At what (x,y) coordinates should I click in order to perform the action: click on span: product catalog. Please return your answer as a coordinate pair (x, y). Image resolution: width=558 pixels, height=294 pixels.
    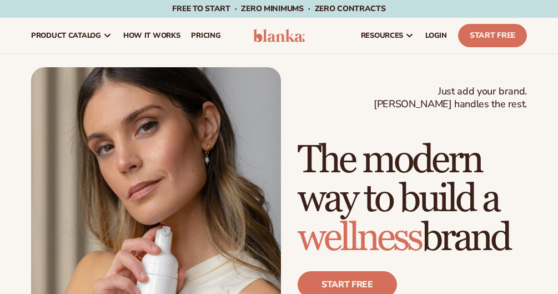
    Looking at the image, I should click on (66, 36).